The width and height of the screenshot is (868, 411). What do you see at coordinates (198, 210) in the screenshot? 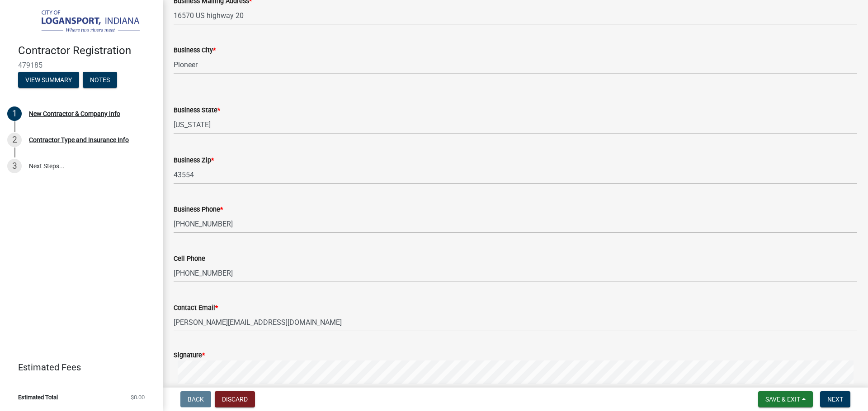
I see `label: Business Phone` at bounding box center [198, 210].